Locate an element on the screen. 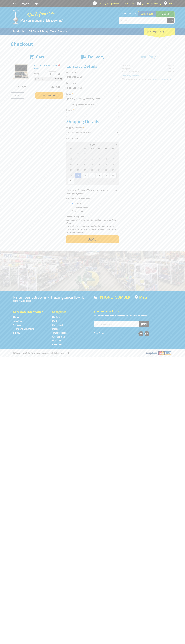  span: 3 is located at coordinates (92, 181).